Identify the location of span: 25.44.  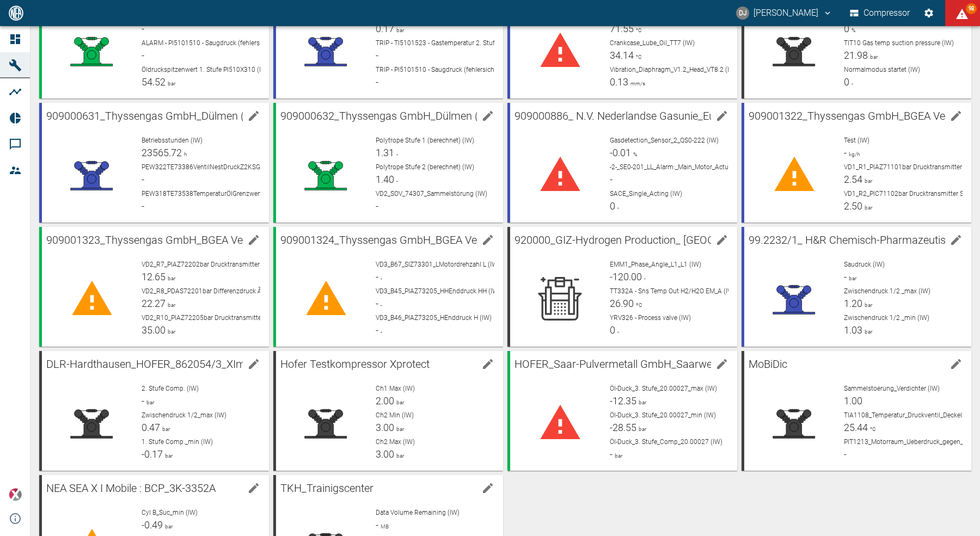
(855, 427).